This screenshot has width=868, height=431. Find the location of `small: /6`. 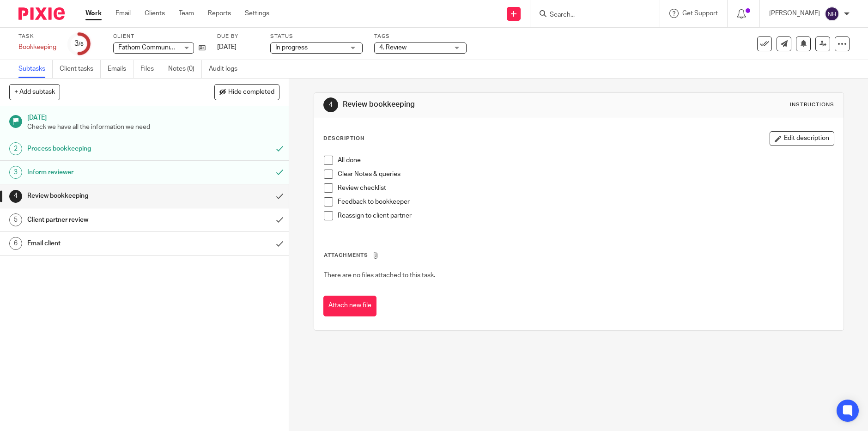

small: /6 is located at coordinates (81, 44).